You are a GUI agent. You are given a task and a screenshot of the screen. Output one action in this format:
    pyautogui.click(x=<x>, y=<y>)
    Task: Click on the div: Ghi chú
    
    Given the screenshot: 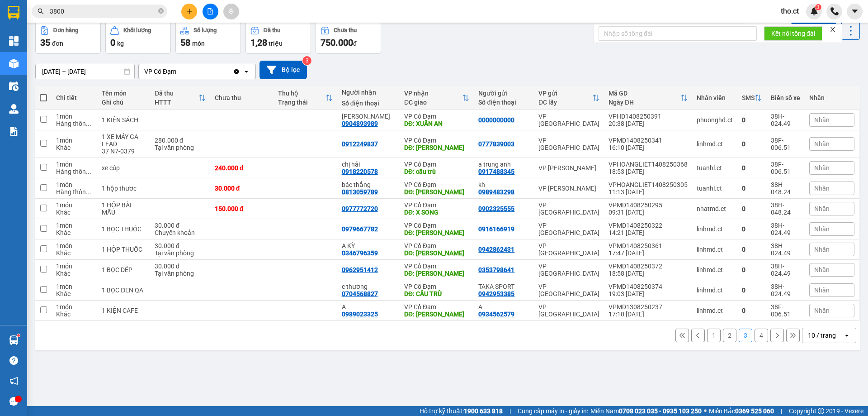 What is the action you would take?
    pyautogui.click(x=124, y=102)
    